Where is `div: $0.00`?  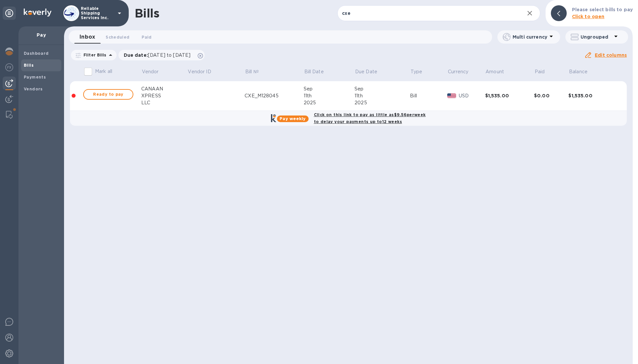 div: $0.00 is located at coordinates (551, 96).